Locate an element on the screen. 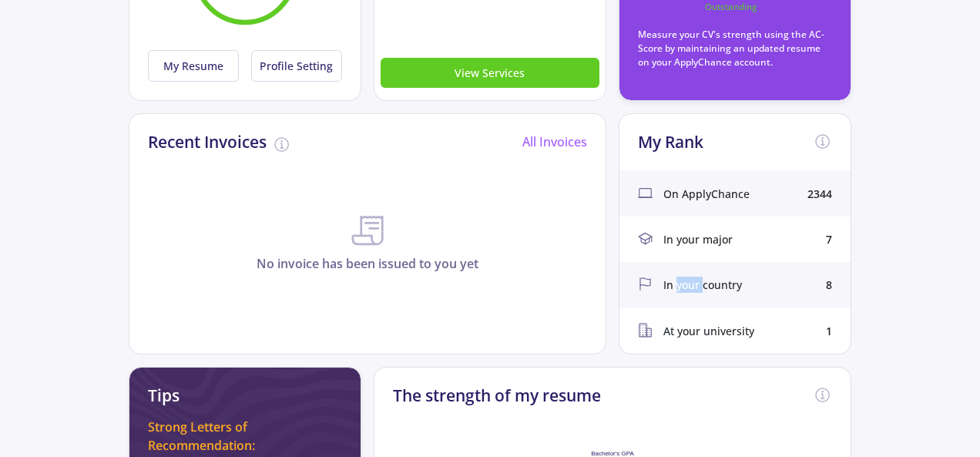 This screenshot has height=457, width=980. div: 8 is located at coordinates (829, 284).